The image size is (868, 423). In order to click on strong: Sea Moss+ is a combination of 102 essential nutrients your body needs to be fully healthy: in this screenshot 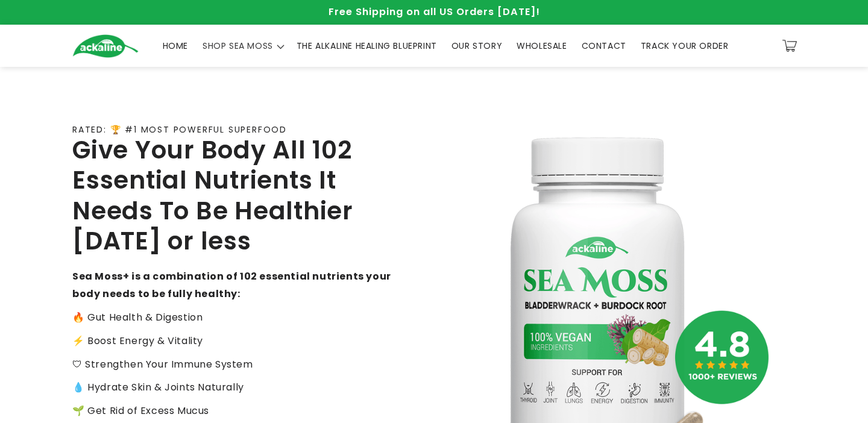, I will do `click(232, 285)`.